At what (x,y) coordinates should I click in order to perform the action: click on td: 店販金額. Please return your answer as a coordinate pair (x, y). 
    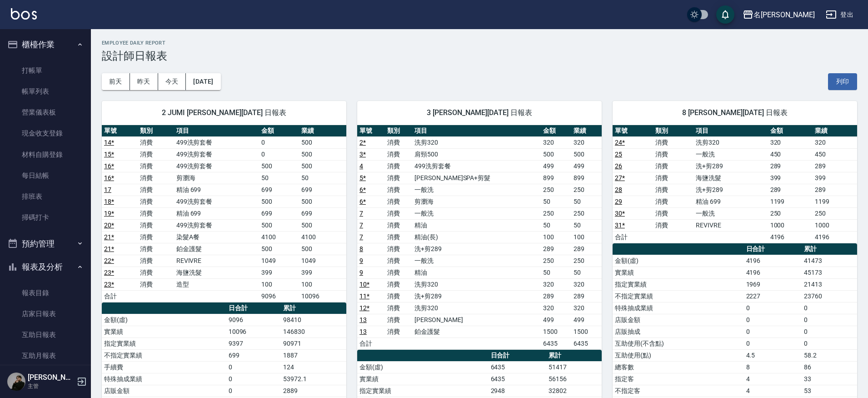
    Looking at the image, I should click on (164, 390).